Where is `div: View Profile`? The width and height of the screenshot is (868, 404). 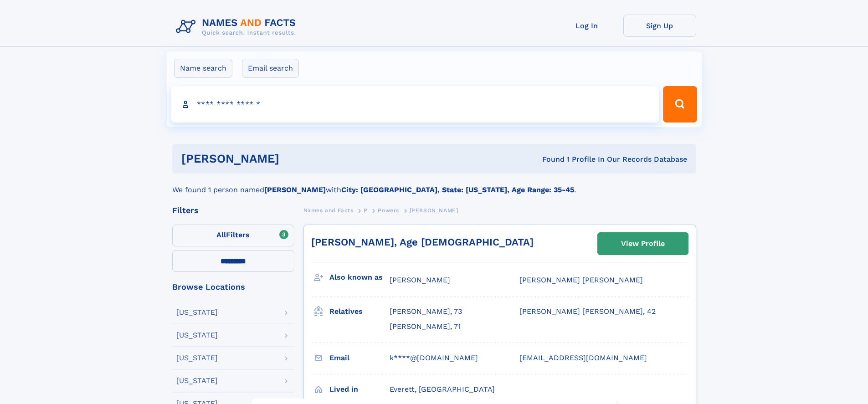
div: View Profile is located at coordinates (643, 244).